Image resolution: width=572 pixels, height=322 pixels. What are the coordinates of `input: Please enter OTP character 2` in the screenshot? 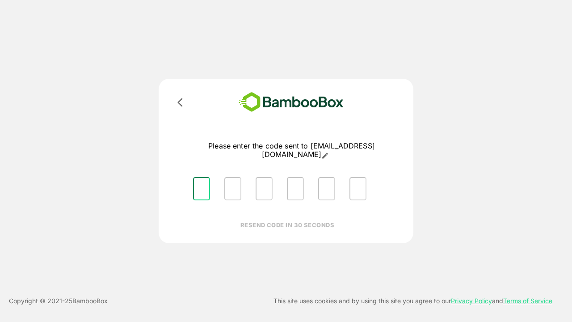 It's located at (233, 189).